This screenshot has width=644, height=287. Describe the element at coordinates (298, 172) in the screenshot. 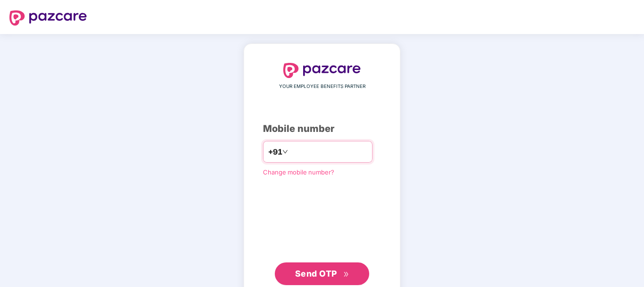

I see `a: Change mobile number?` at that location.